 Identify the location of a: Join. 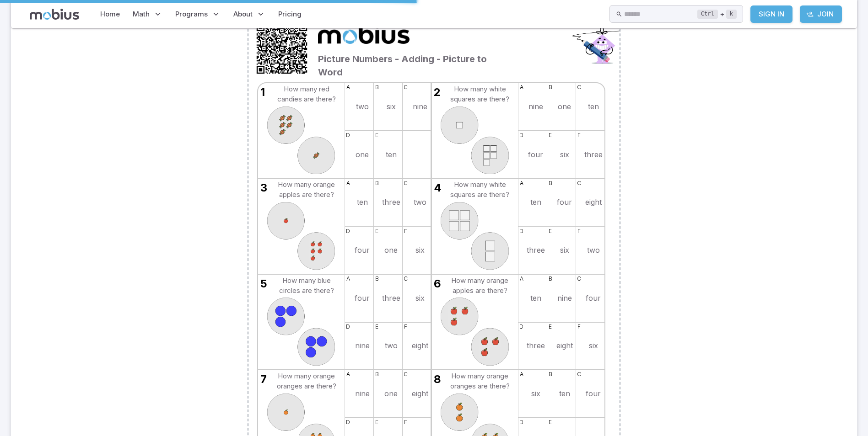
(821, 14).